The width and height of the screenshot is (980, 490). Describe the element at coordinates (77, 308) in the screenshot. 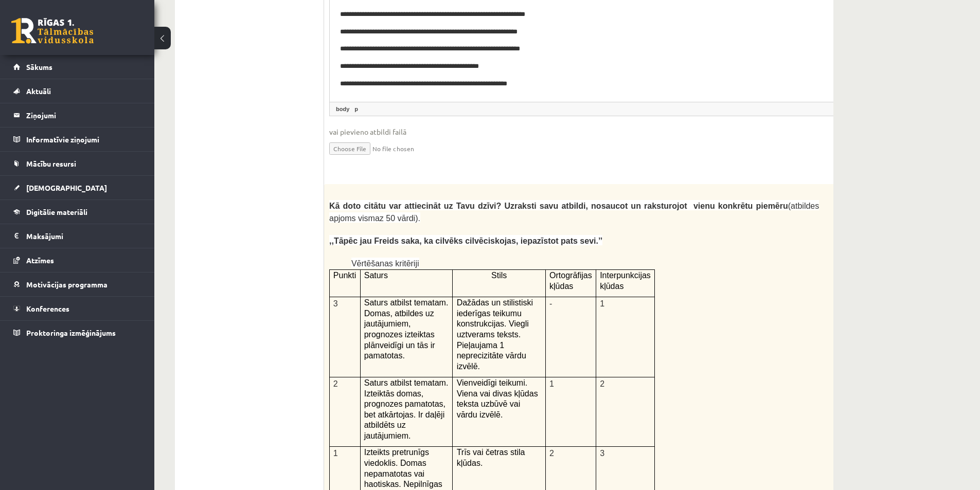

I see `a: Konferences` at that location.